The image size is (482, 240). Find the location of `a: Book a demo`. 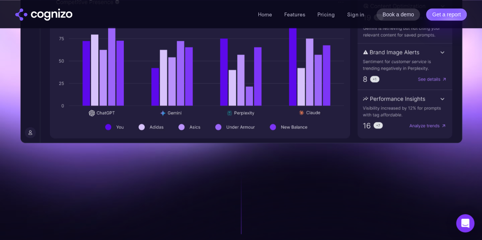

a: Book a demo is located at coordinates (398, 14).